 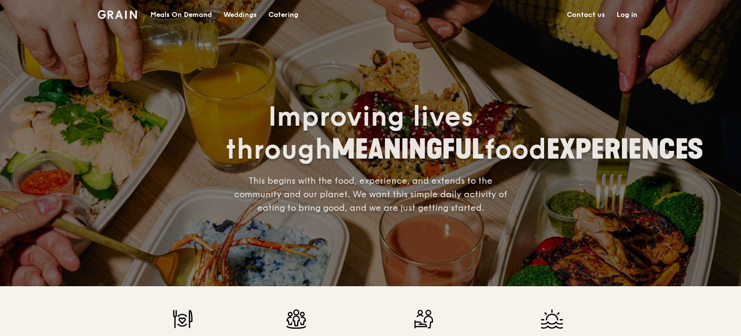 I want to click on img: Grain, so click(x=117, y=15).